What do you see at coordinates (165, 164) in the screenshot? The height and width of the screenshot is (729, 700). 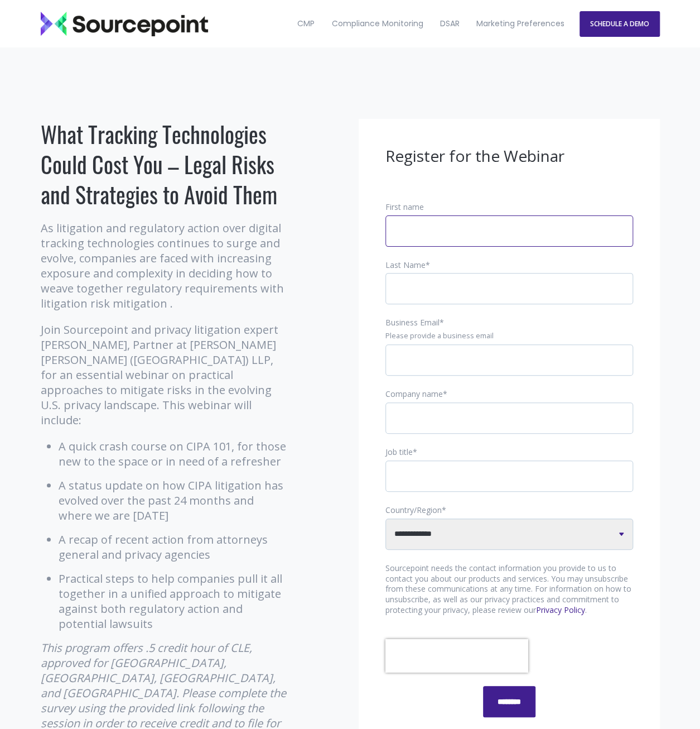 I see `h1: What Tracking Technologies Could Cost You – Legal Risks and Strategies to Avoid Them` at bounding box center [165, 164].